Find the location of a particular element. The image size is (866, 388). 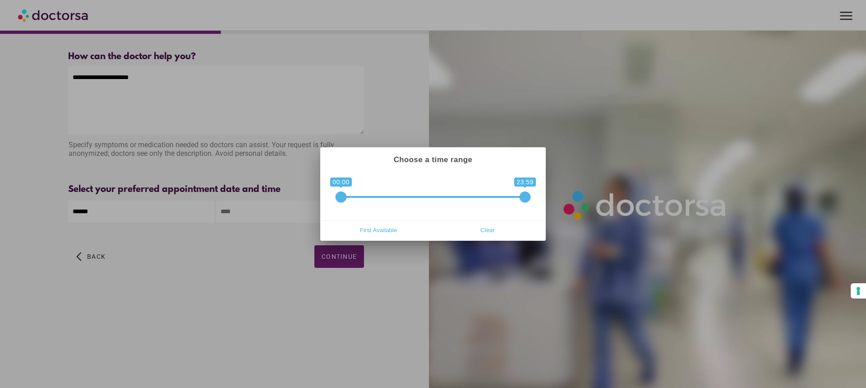

span: Clear is located at coordinates (488, 230).